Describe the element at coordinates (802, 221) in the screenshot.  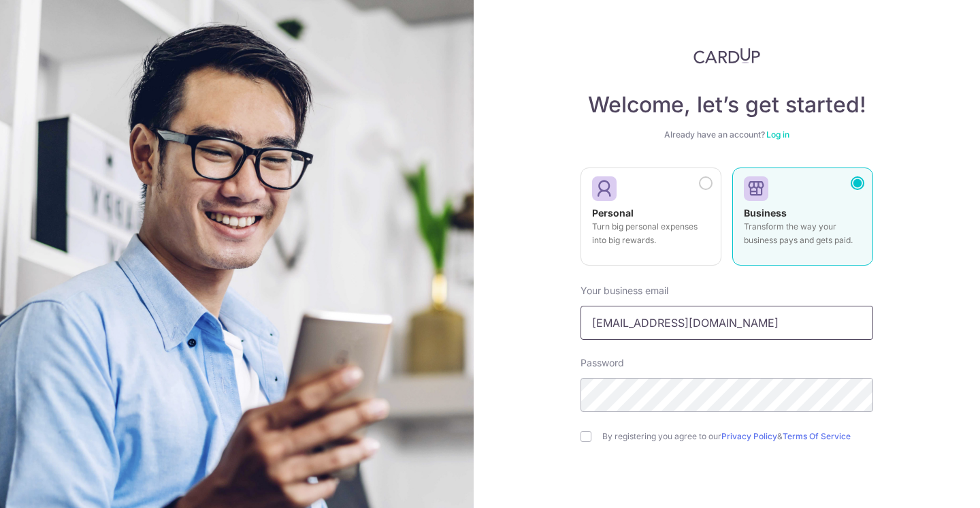
I see `a: Business Transform the way your business pays and gets paid.` at that location.